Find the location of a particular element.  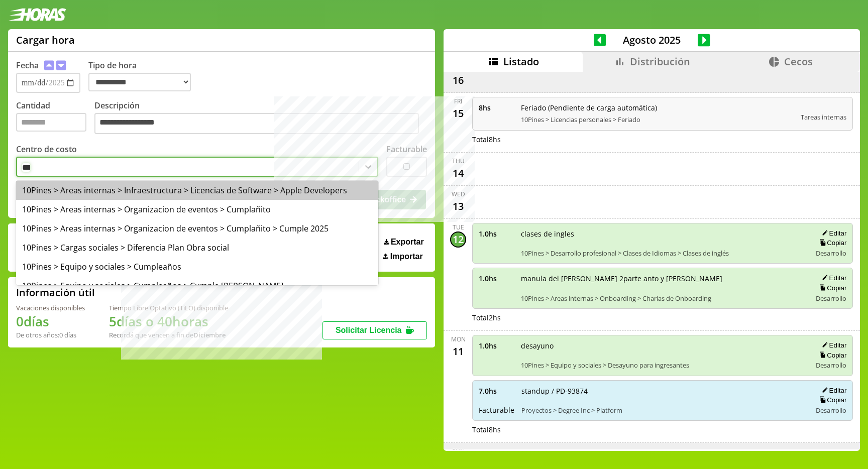

label: Centro de costo is located at coordinates (46, 149).